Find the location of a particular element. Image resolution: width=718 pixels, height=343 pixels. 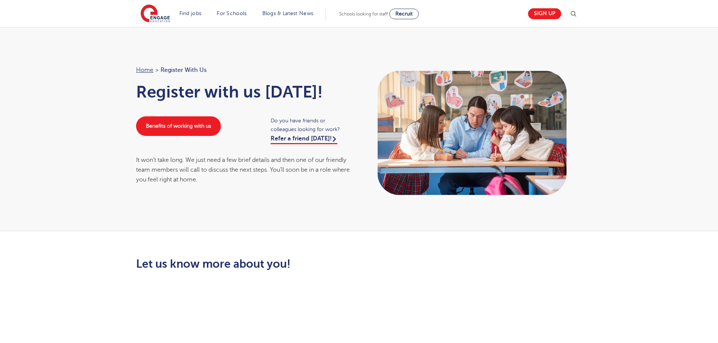

span: Do you have friends or colleagues looking for work? is located at coordinates (311, 125).